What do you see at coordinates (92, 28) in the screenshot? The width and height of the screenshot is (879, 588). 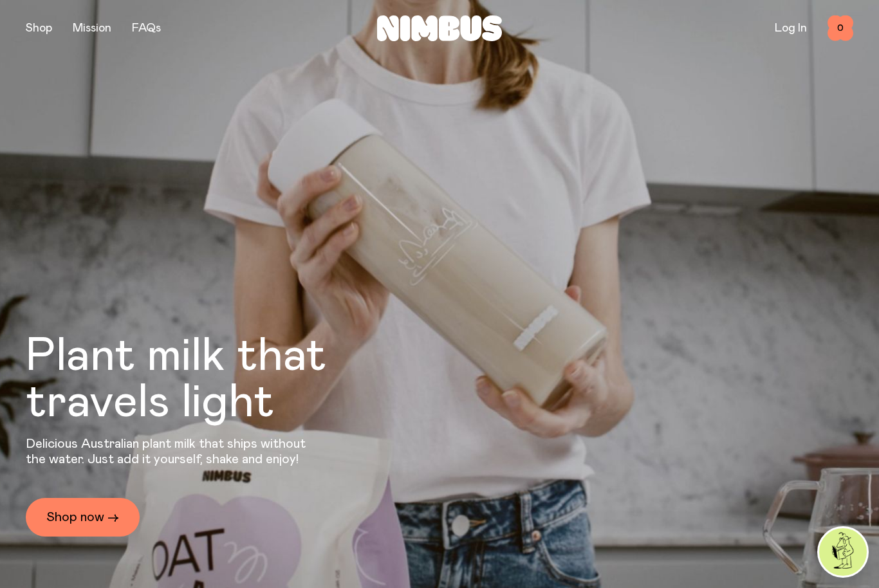 I see `a: Mission` at bounding box center [92, 28].